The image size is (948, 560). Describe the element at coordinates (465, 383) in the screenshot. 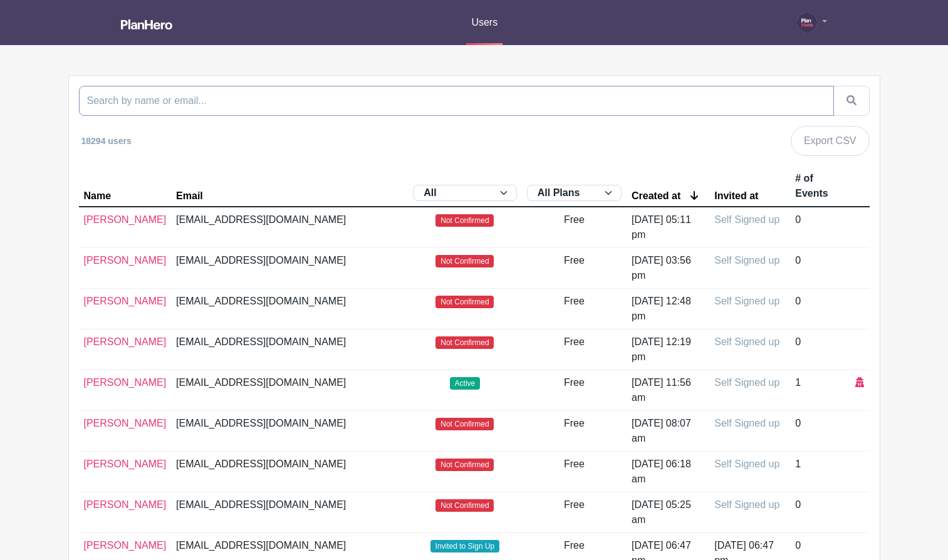

I see `span: Active` at that location.